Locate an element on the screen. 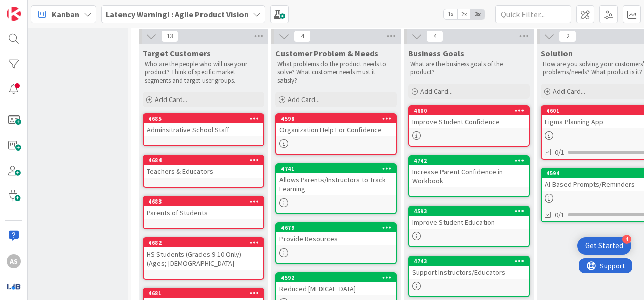 The height and width of the screenshot is (300, 644). span: 2 is located at coordinates (567, 37).